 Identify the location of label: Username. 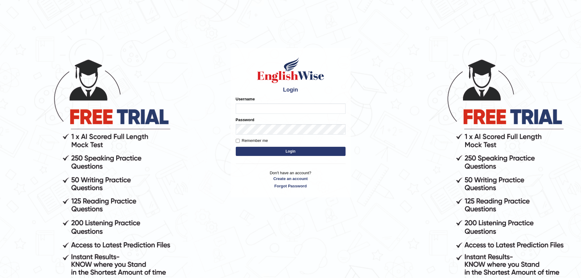
(245, 99).